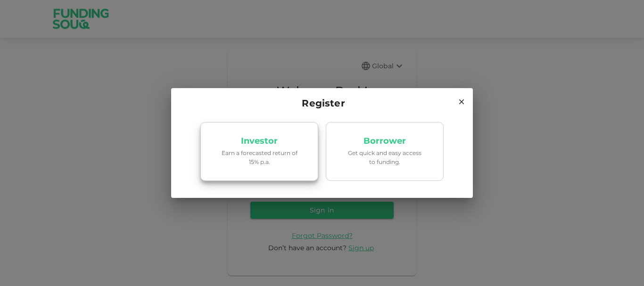  Describe the element at coordinates (322, 103) in the screenshot. I see `span: Register` at that location.